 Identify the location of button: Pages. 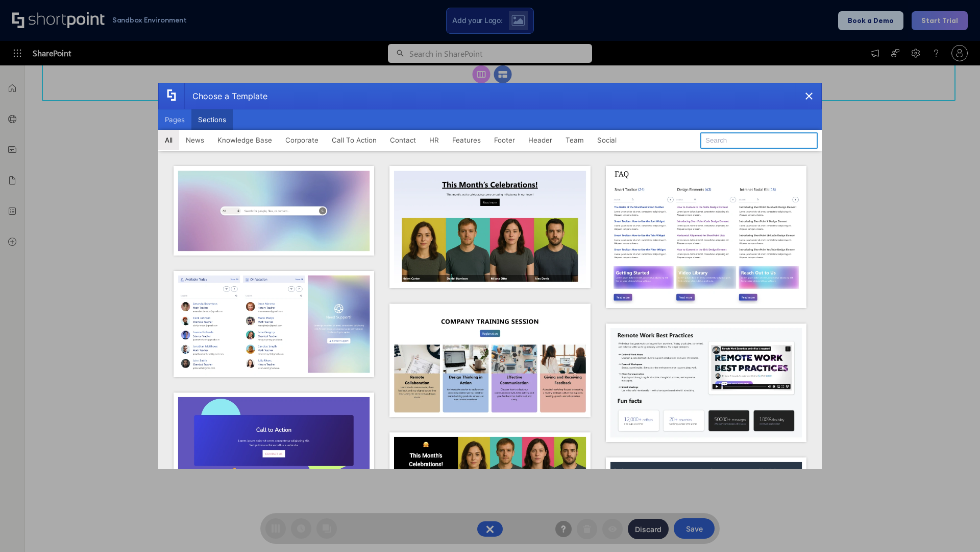
(174, 119).